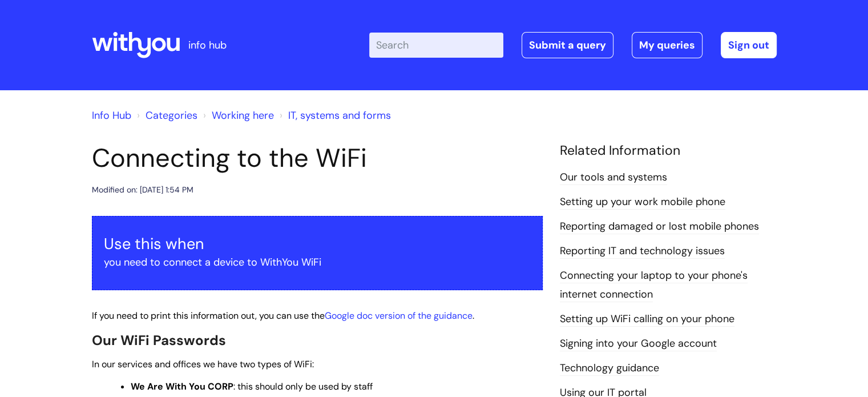 The height and width of the screenshot is (397, 868). I want to click on span: Our WiFi Passwords, so click(159, 340).